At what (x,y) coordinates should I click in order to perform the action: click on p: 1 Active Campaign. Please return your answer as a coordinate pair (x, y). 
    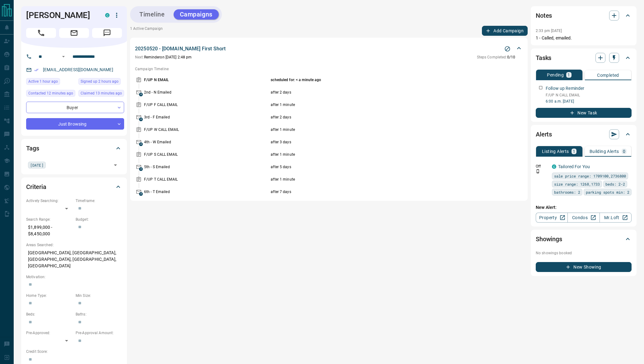
    Looking at the image, I should click on (146, 31).